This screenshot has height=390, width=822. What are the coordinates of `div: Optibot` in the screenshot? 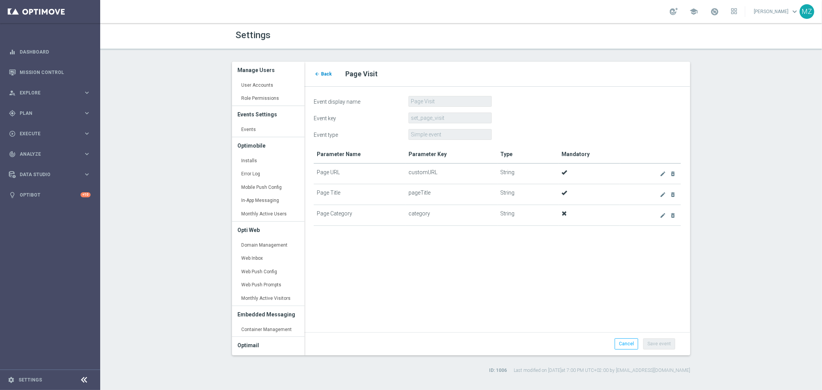 It's located at (50, 195).